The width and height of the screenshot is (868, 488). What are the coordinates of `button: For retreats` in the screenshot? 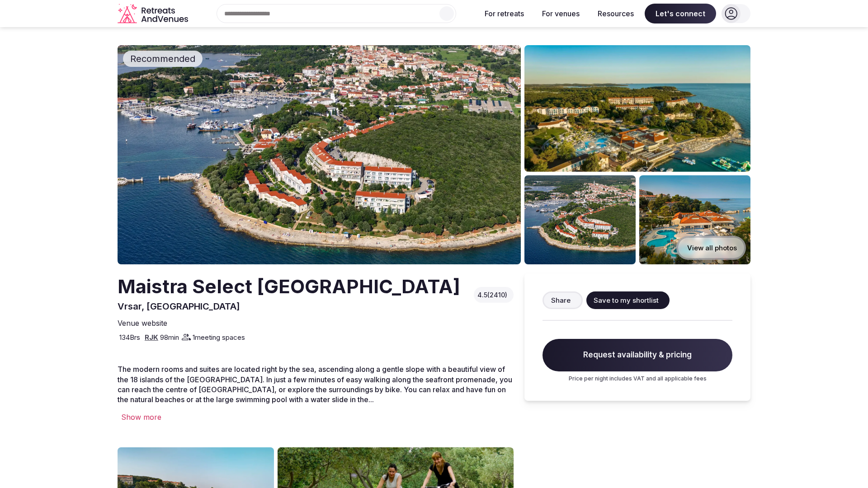 It's located at (504, 13).